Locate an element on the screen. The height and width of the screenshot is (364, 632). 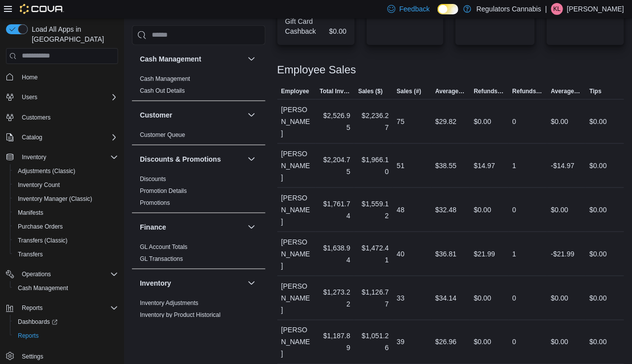
button: Operations is located at coordinates (62, 274).